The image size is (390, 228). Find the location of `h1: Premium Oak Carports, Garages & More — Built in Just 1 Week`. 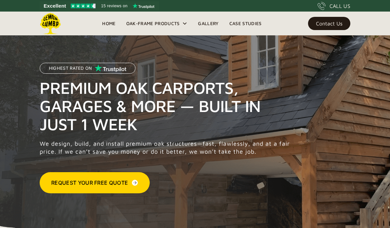

h1: Premium Oak Carports, Garages & More — Built in Just 1 Week is located at coordinates (167, 106).